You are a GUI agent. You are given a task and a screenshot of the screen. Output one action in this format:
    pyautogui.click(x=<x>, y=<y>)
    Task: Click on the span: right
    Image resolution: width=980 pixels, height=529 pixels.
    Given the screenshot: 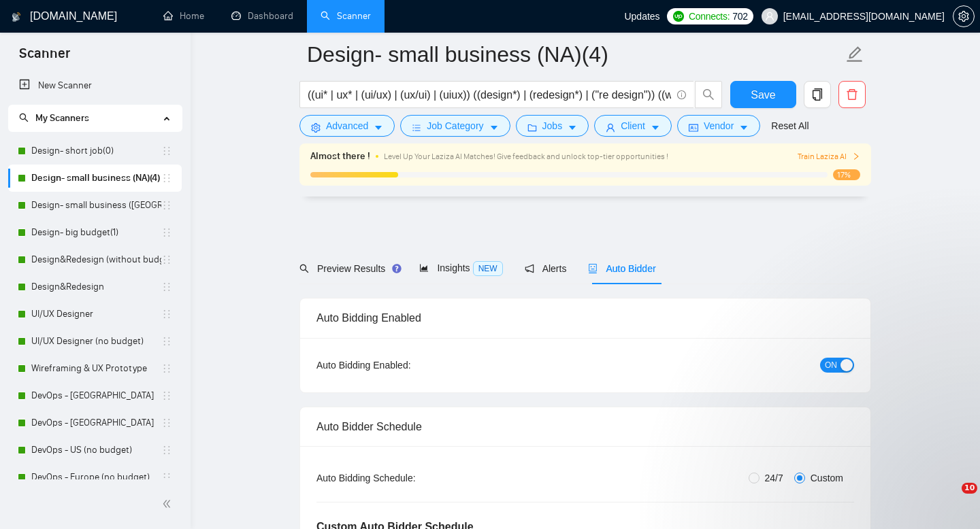 What is the action you would take?
    pyautogui.click(x=856, y=156)
    